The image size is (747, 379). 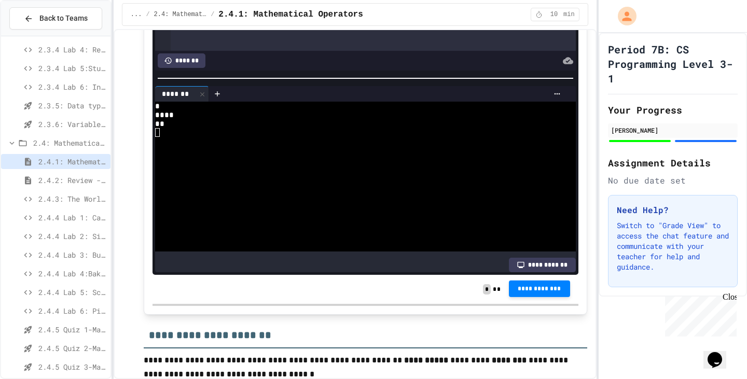 What do you see at coordinates (72, 274) in the screenshot?
I see `span: 2.4.4 Lab 4:Bakery Price Calculator` at bounding box center [72, 274].